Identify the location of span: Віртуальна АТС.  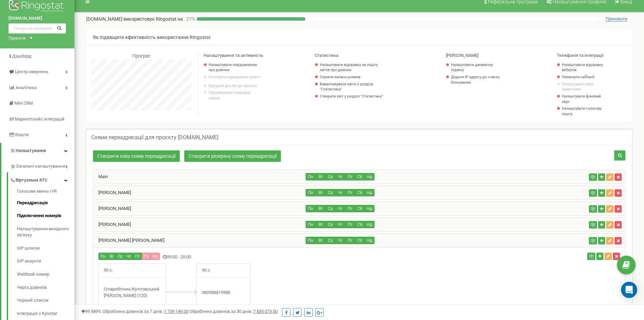
(31, 180).